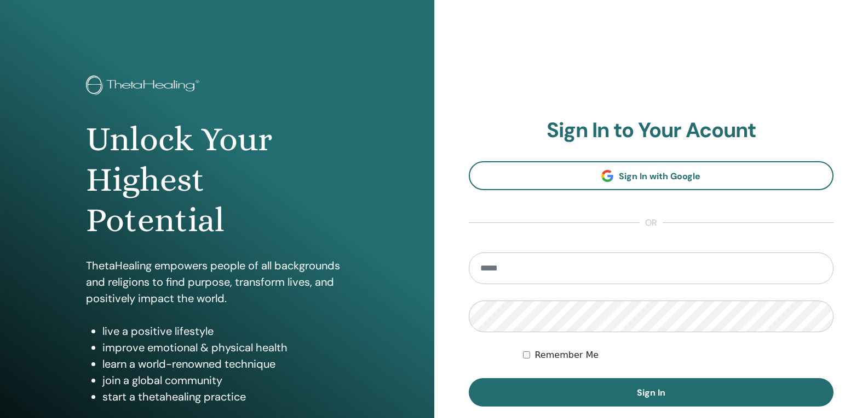 The image size is (868, 418). Describe the element at coordinates (225, 397) in the screenshot. I see `li: start a thetahealing practice` at that location.